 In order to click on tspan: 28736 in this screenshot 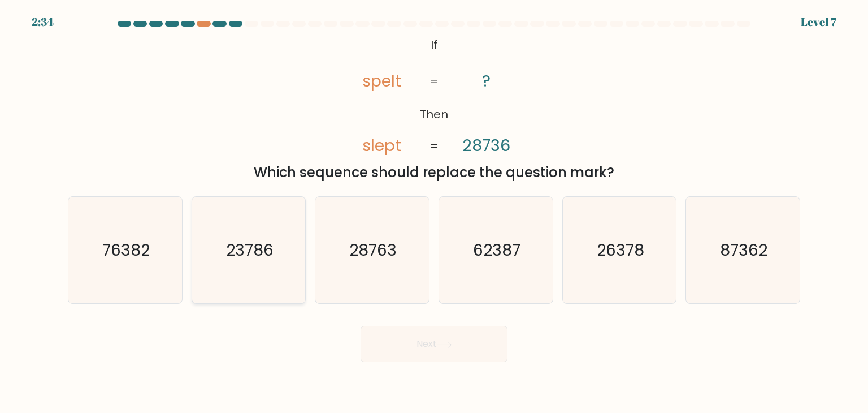, I will do `click(486, 146)`.